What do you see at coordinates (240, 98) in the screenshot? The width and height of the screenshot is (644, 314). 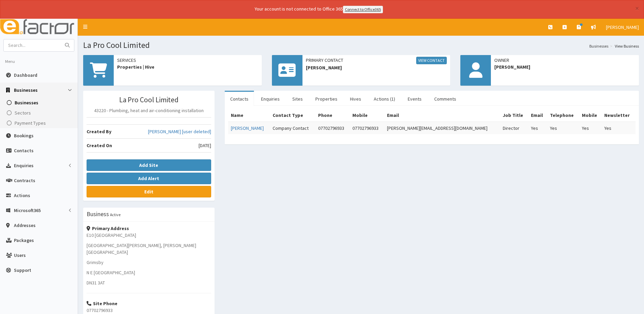 I see `a: Contacts` at bounding box center [240, 98].